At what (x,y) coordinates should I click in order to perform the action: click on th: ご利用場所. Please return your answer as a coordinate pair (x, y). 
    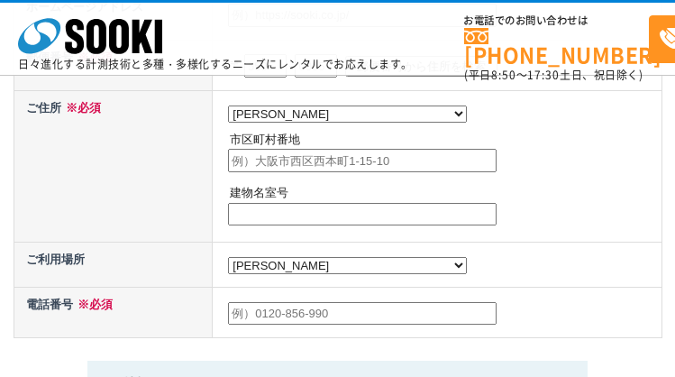
    Looking at the image, I should click on (113, 265).